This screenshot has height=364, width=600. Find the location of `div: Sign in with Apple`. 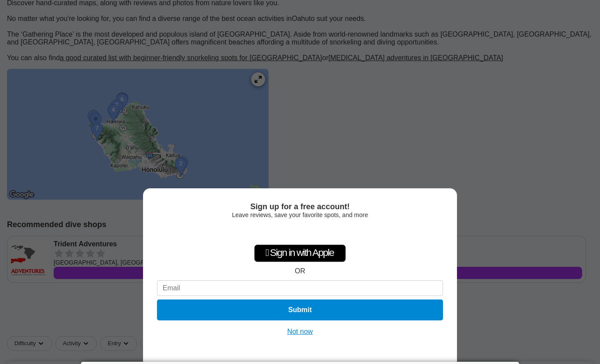

div: Sign in with Apple is located at coordinates (300, 253).